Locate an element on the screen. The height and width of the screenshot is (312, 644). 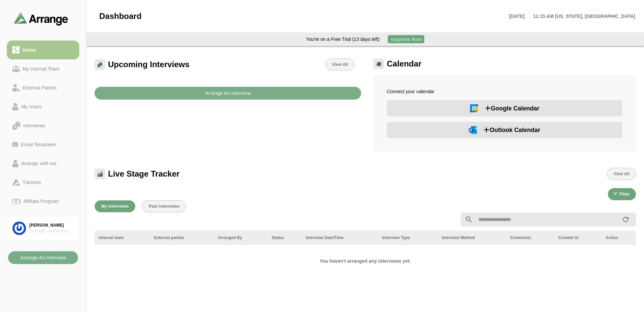
img: arrangeai-name-small-logo.4d2b8aee.svg is located at coordinates (41, 18).